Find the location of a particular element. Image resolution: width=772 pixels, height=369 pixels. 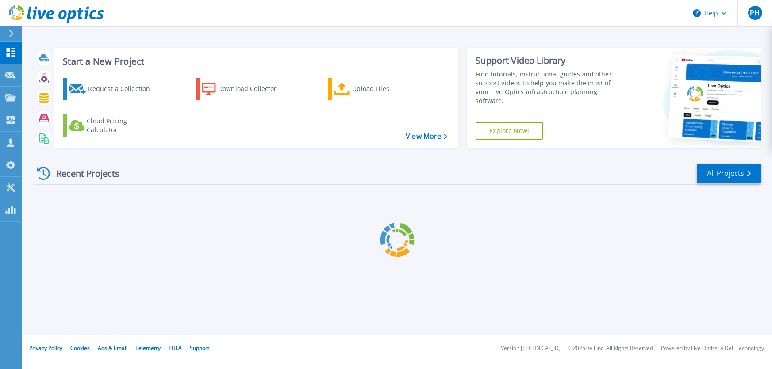

a: All Projects is located at coordinates (729, 173).